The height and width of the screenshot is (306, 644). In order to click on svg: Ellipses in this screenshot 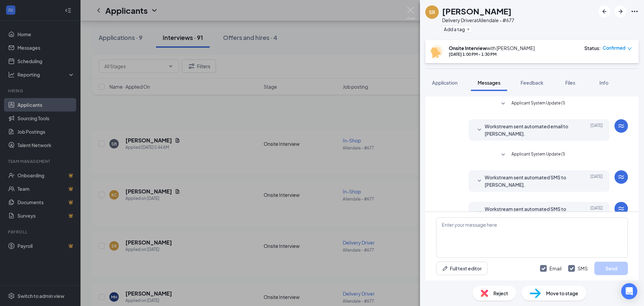, I will do `click(635, 12)`.